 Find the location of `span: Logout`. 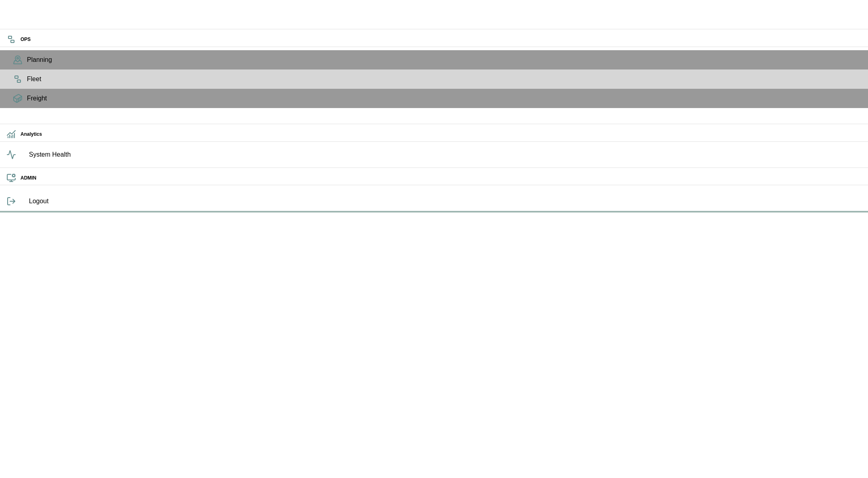

span: Logout is located at coordinates (445, 201).